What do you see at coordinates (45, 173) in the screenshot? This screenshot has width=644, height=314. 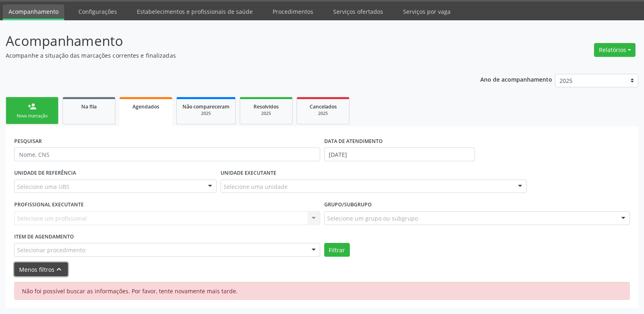 I see `label: UNIDADE DE REFERÊNCIA` at bounding box center [45, 173].